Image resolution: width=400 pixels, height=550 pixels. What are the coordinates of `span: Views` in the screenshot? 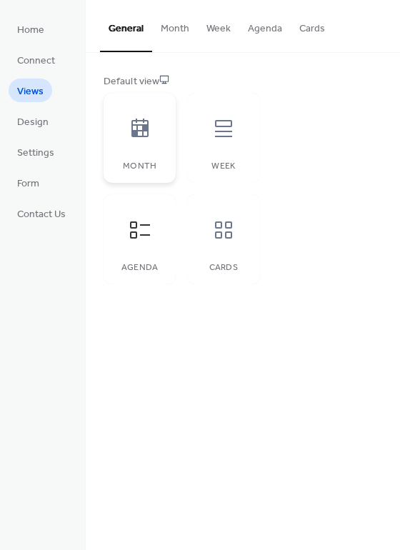 It's located at (30, 91).